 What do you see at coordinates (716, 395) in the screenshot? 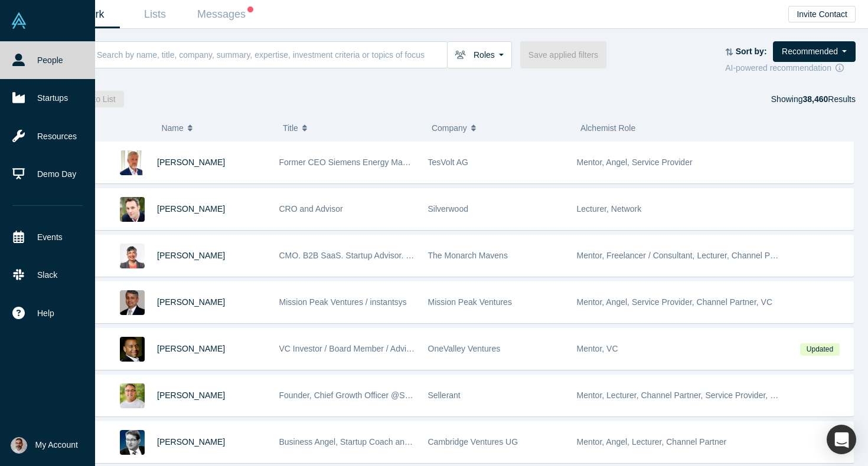
I see `span: Mentor, Lecturer, Channel Partner, Service Provider, Freelancer / Consultant` at bounding box center [716, 395].